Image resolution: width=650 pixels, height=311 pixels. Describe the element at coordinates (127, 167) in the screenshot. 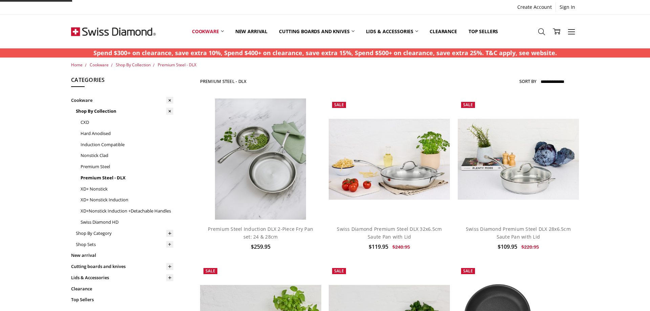

I see `a: Premium Steel` at that location.